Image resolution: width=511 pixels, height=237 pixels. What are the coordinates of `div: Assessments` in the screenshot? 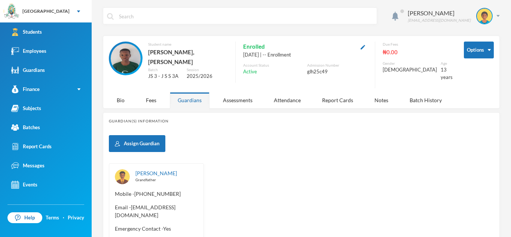 It's located at (238, 100).